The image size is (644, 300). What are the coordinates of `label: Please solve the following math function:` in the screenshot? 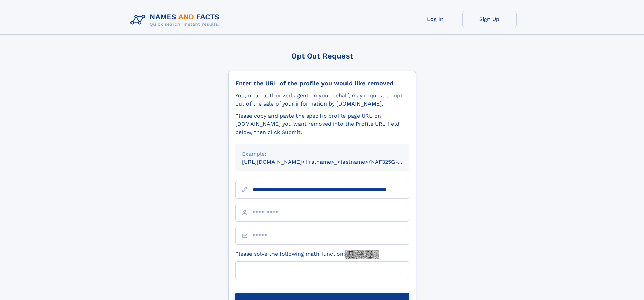 It's located at (307, 254).